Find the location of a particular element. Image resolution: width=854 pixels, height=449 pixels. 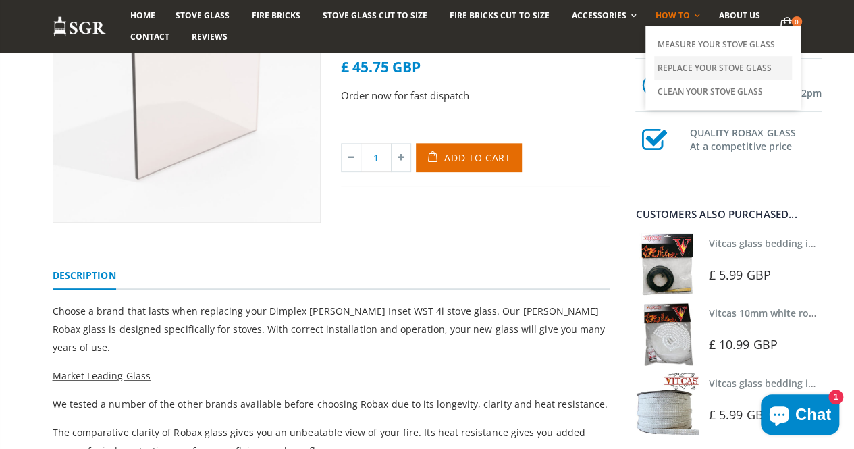

span: Contact is located at coordinates (150, 36).